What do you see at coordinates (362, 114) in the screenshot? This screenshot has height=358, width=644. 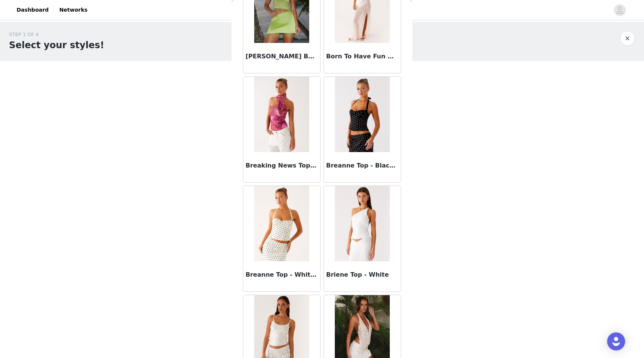 I see `img: Breanne Top - Black Polka Dot` at bounding box center [362, 114].